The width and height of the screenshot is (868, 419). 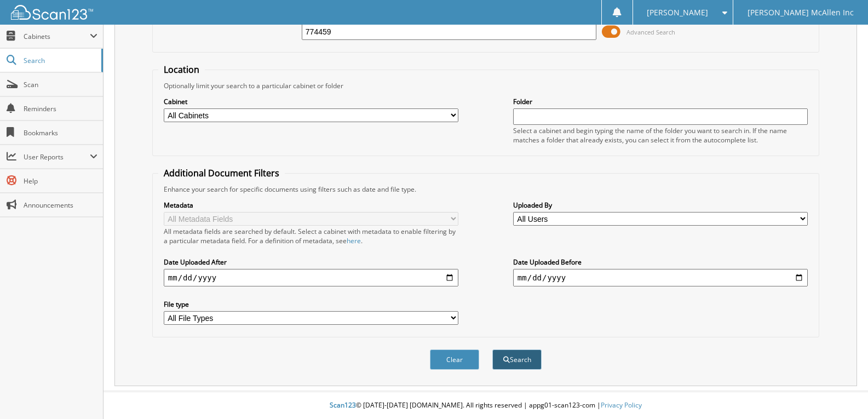 What do you see at coordinates (486, 86) in the screenshot?
I see `div: Optionally limit your search to a particular cabinet or folder` at bounding box center [486, 86].